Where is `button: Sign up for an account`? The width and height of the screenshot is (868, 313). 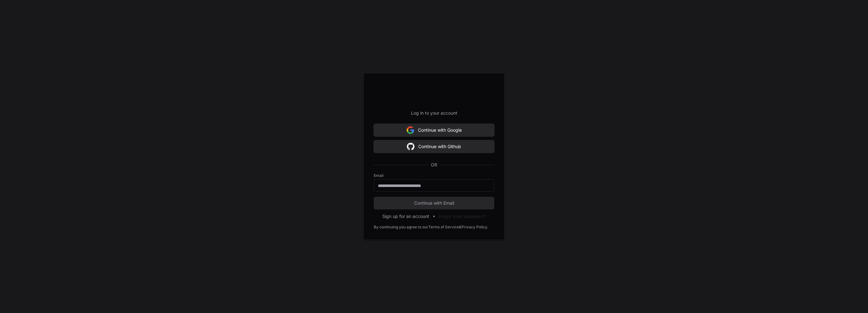
button: Sign up for an account is located at coordinates (406, 216).